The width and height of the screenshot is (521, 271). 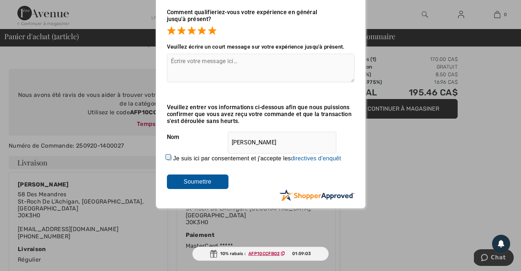 What do you see at coordinates (24, 8) in the screenshot?
I see `span: Chat` at bounding box center [24, 8].